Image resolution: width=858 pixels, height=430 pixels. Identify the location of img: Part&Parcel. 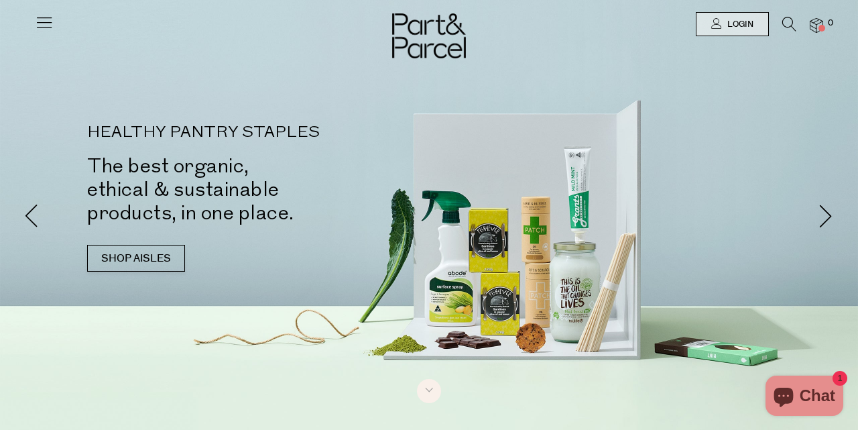
(429, 36).